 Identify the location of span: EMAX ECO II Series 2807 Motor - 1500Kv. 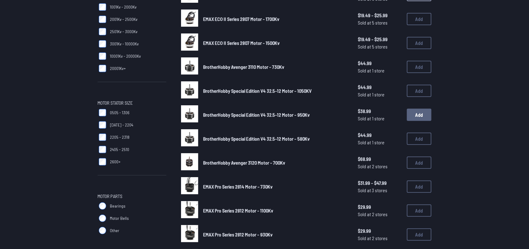
(241, 43).